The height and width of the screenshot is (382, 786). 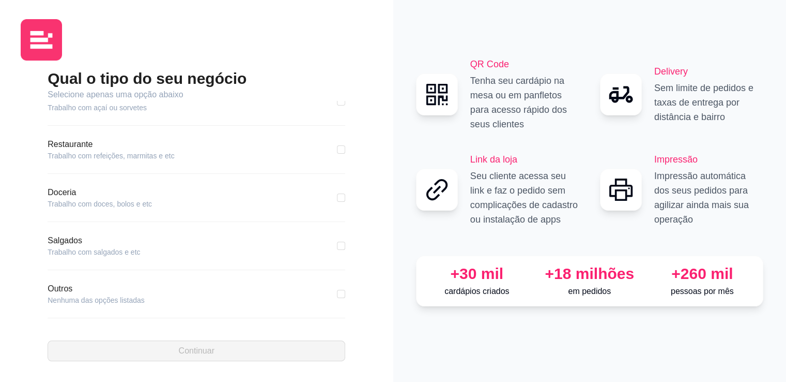 What do you see at coordinates (525, 102) in the screenshot?
I see `p: Tenha seu cardápio na mesa ou em panfletos para acesso rápido dos seus clientes` at bounding box center [525, 102].